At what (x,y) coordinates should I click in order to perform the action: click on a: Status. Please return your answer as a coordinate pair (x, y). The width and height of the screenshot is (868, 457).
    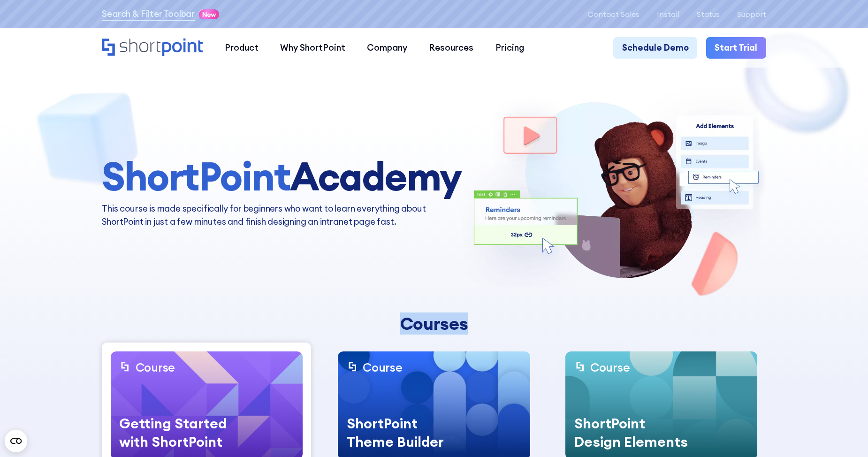
    Looking at the image, I should click on (708, 14).